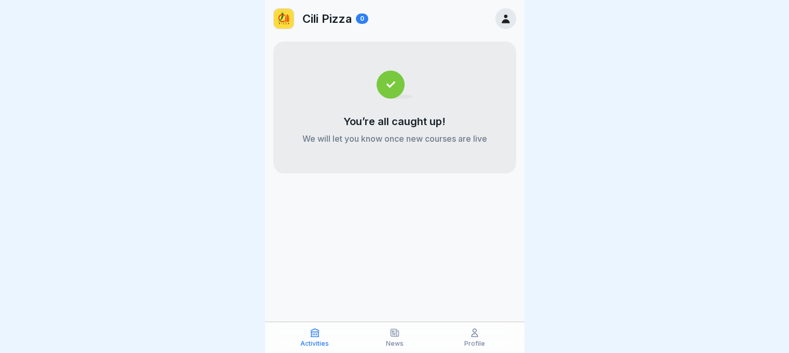 The image size is (789, 353). I want to click on p: Cili Pizza, so click(327, 19).